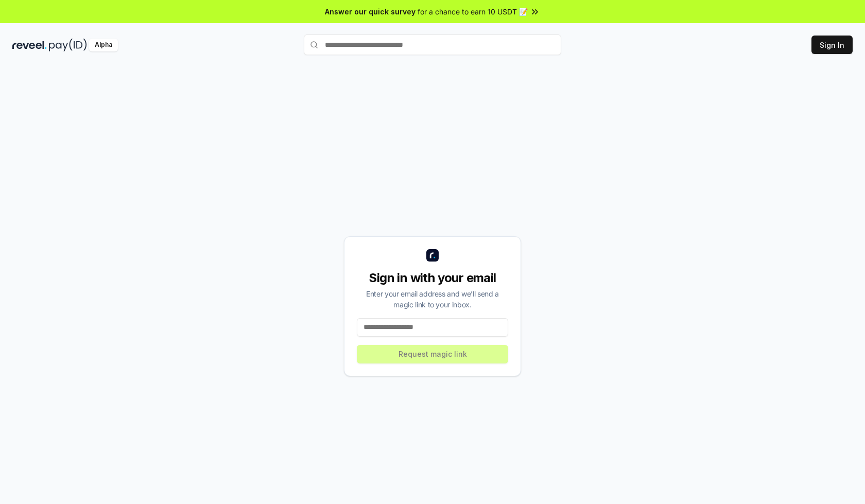 The image size is (865, 504). What do you see at coordinates (29, 45) in the screenshot?
I see `img: reveel_dark` at bounding box center [29, 45].